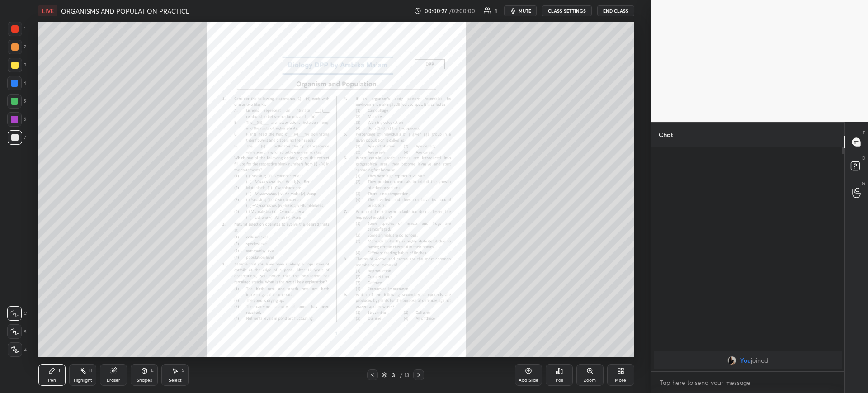 Image resolution: width=868 pixels, height=393 pixels. Describe the element at coordinates (864, 158) in the screenshot. I see `p: D` at that location.